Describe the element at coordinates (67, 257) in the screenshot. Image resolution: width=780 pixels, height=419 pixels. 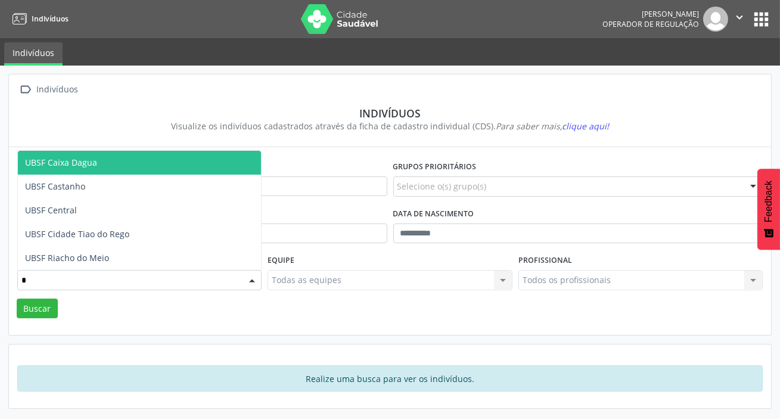
I see `span: UBSF Riacho do Meio` at that location.